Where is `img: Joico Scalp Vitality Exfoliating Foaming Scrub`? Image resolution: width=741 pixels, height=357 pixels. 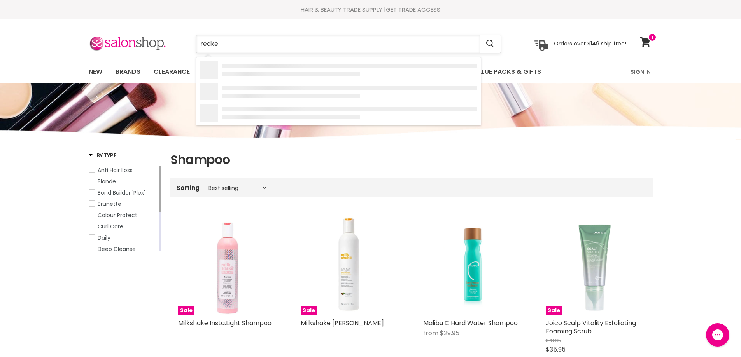 img: Joico Scalp Vitality Exfoliating Foaming Scrub is located at coordinates (595, 266).